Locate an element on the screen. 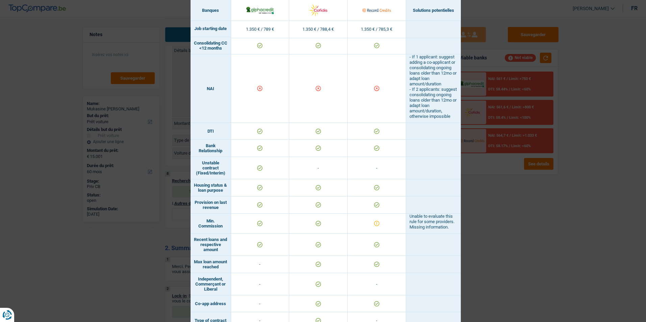 The image size is (646, 322). td: DTI is located at coordinates (211, 131).